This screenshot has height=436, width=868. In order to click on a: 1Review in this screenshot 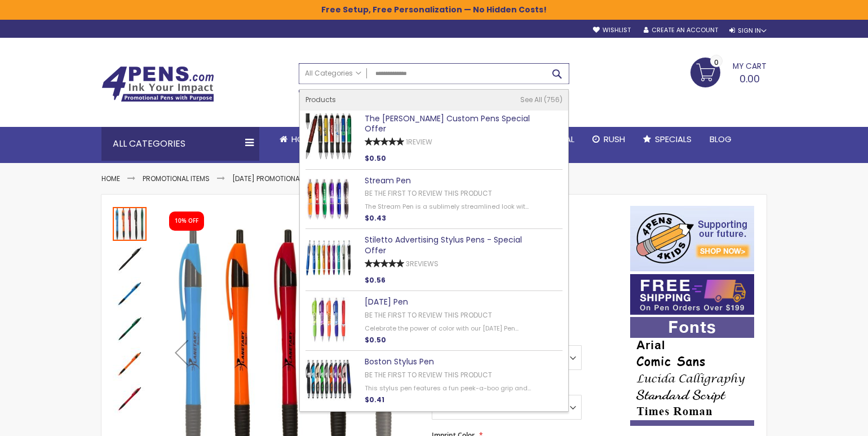, I will do `click(419, 141)`.